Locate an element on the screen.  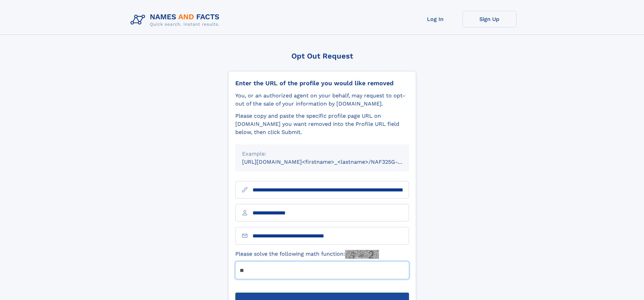
label: Please solve the following math function: is located at coordinates (307, 254).